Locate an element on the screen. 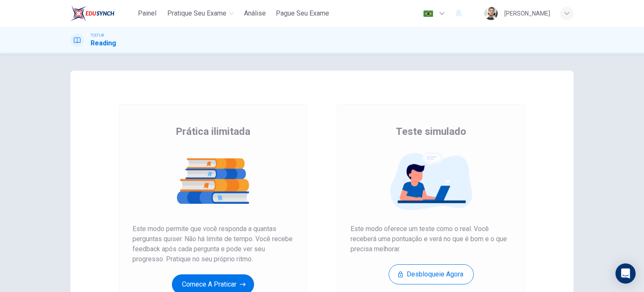 This screenshot has width=644, height=292. img: EduSynch logo is located at coordinates (92, 14).